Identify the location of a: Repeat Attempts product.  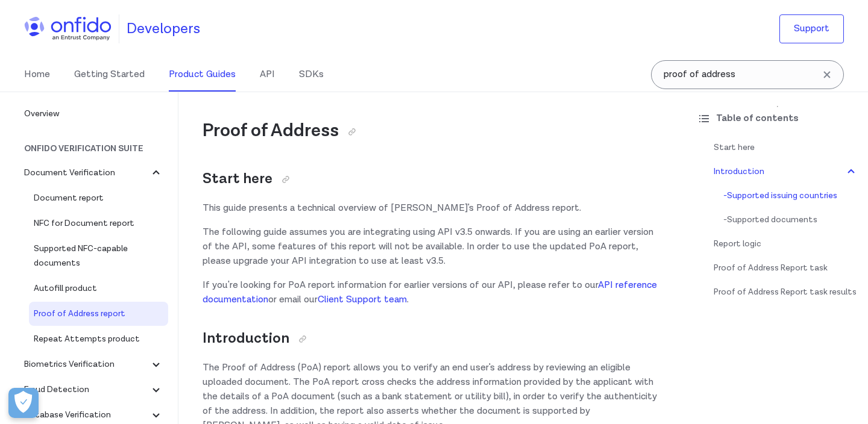
(98, 339).